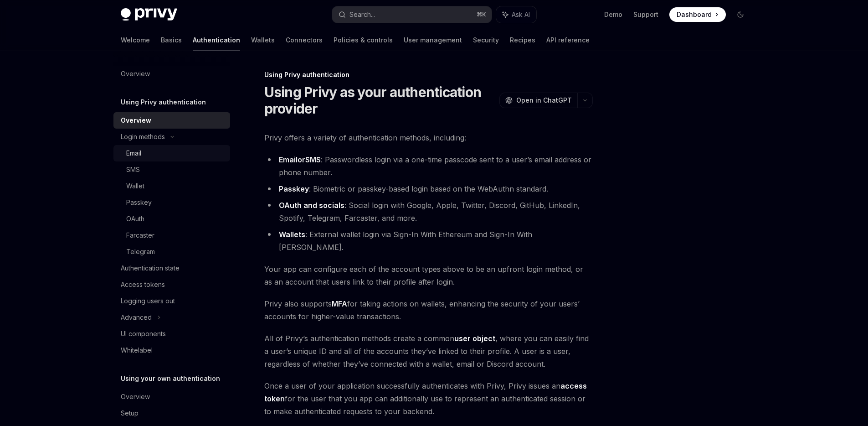  What do you see at coordinates (412, 15) in the screenshot?
I see `button: Search...⌘K` at bounding box center [412, 15].